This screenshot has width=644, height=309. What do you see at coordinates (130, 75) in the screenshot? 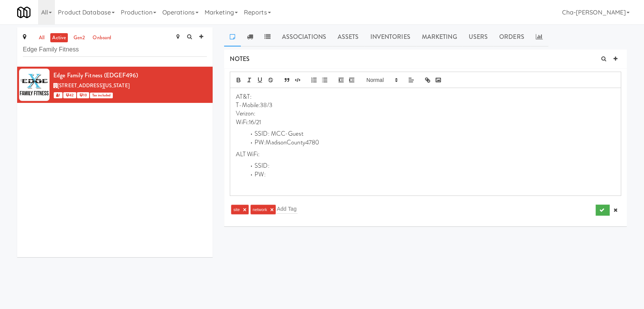
I see `div: Edge Family Fitness (EDGEF496)` at bounding box center [130, 75].